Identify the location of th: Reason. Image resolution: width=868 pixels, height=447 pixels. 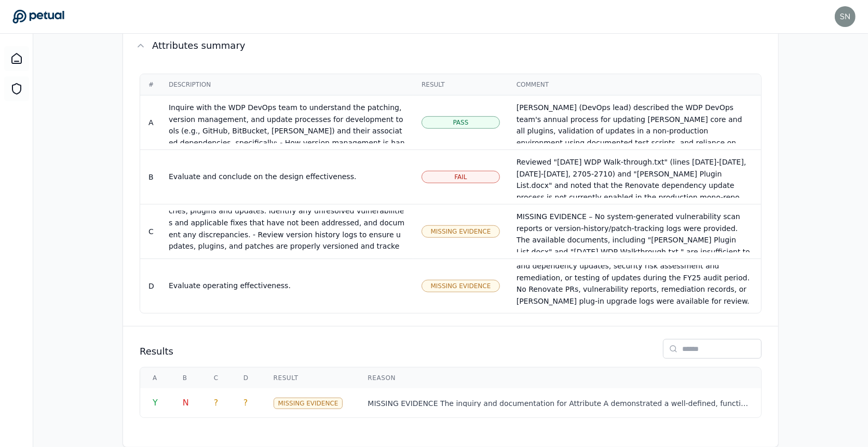
(558, 378).